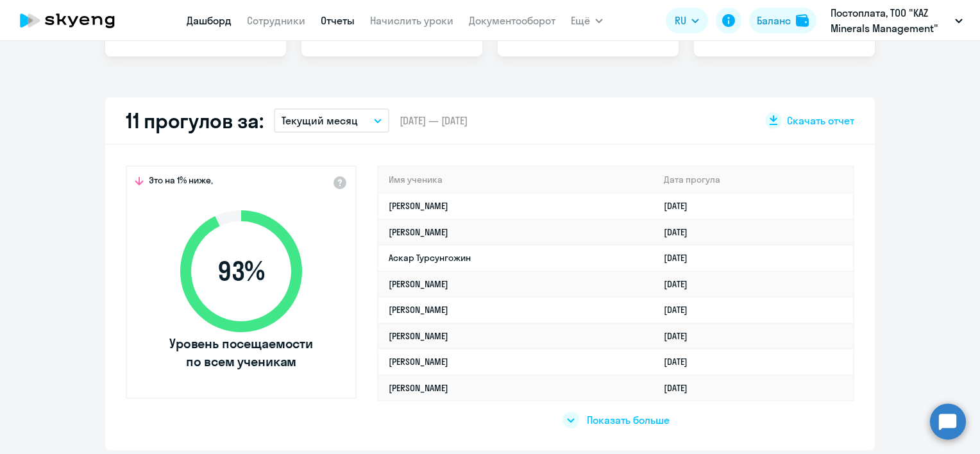 The width and height of the screenshot is (980, 454). What do you see at coordinates (782, 21) in the screenshot?
I see `button: Балансbalance` at bounding box center [782, 21].